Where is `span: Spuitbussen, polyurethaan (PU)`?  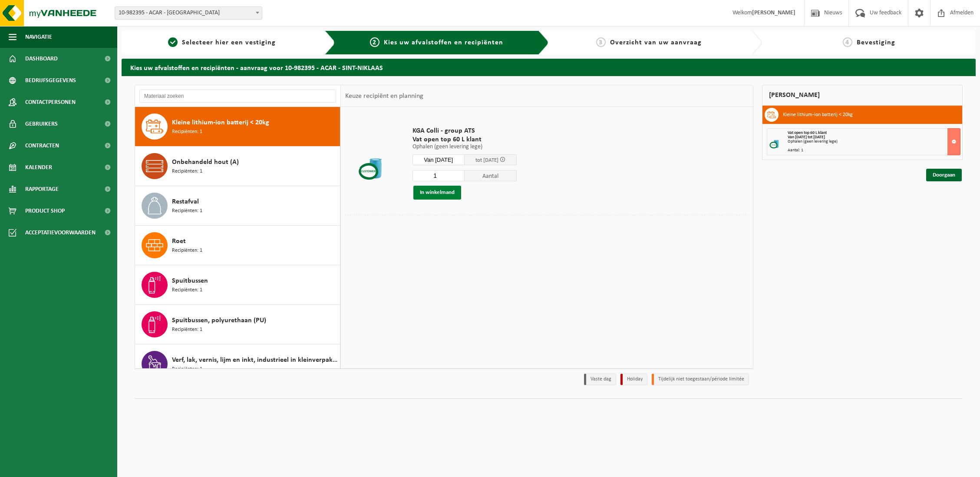 span: Spuitbussen, polyurethaan (PU) is located at coordinates (219, 320).